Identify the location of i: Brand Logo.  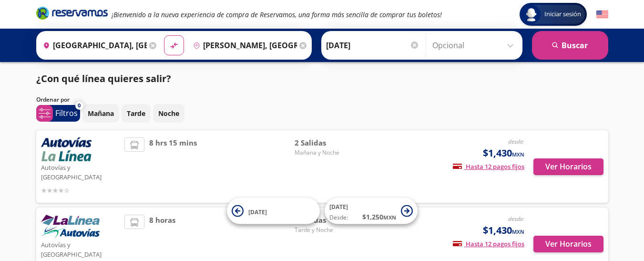
(72, 13).